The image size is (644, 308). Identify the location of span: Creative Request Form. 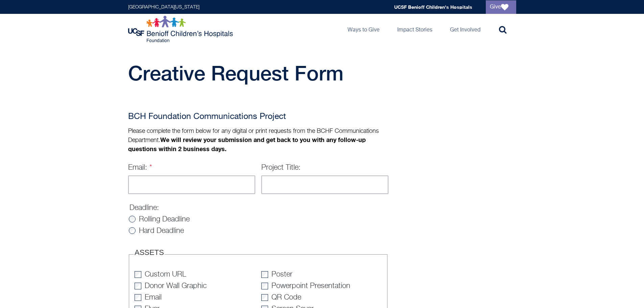
(236, 73).